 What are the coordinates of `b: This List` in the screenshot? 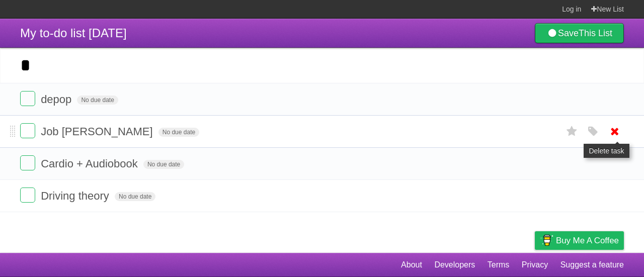 It's located at (595, 33).